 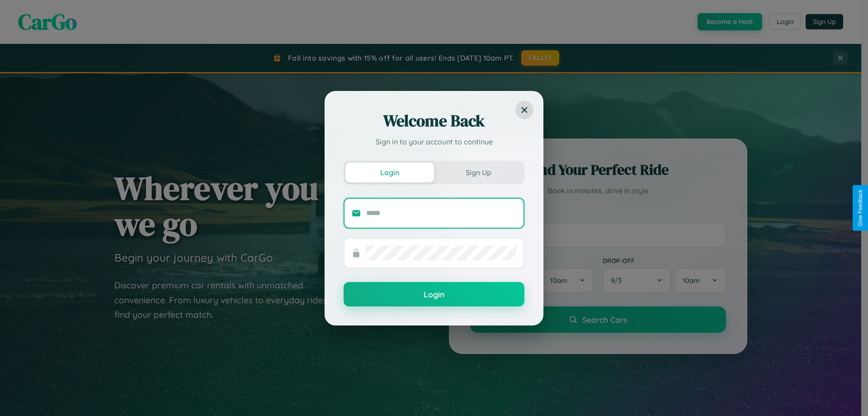 I want to click on div: Give Feedback, so click(x=861, y=208).